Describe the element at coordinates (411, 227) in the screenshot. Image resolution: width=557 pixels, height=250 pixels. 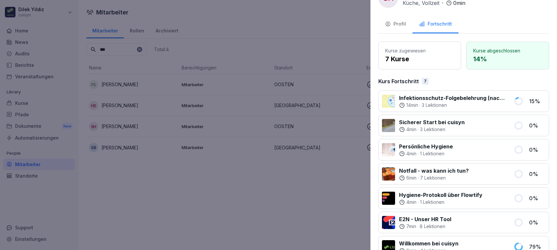
I see `p: 7 min` at that location.